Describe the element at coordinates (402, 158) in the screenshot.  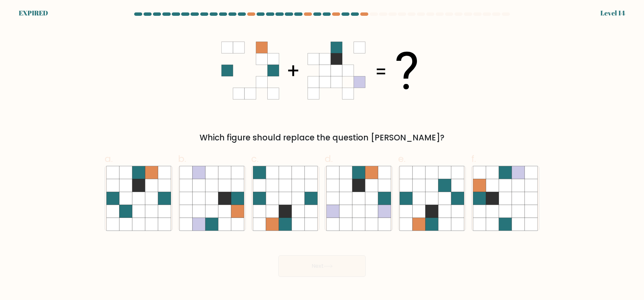
I see `span: e.` at that location.